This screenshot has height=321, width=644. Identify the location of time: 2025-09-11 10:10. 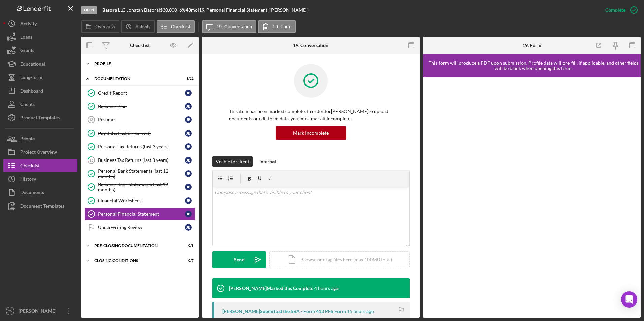
(326, 288).